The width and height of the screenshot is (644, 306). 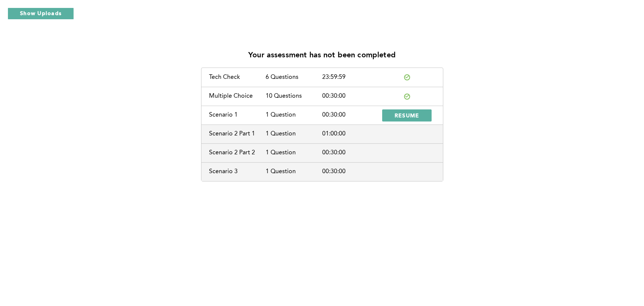 I want to click on button: Show Uploads, so click(x=41, y=14).